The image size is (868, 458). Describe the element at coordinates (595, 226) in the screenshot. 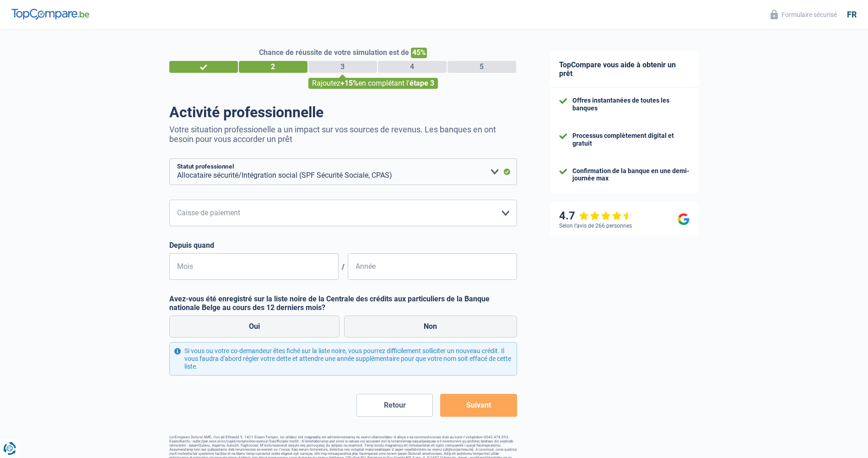

I see `div: Selon l’avis de 266 personnes` at that location.